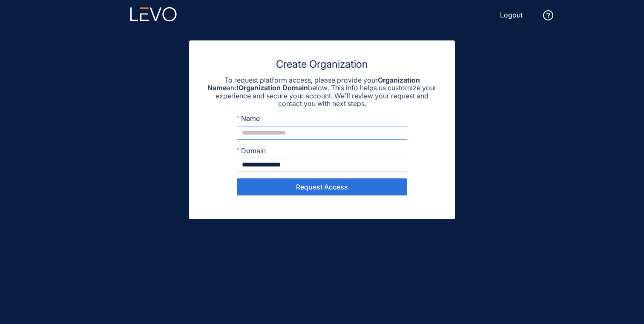 This screenshot has height=324, width=644. What do you see at coordinates (248, 118) in the screenshot?
I see `label: Name` at bounding box center [248, 118].